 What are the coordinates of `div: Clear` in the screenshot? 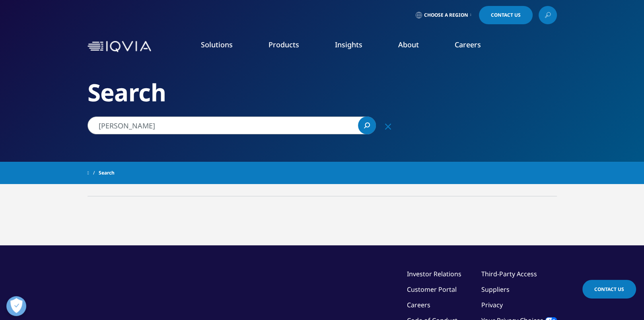 It's located at (388, 126).